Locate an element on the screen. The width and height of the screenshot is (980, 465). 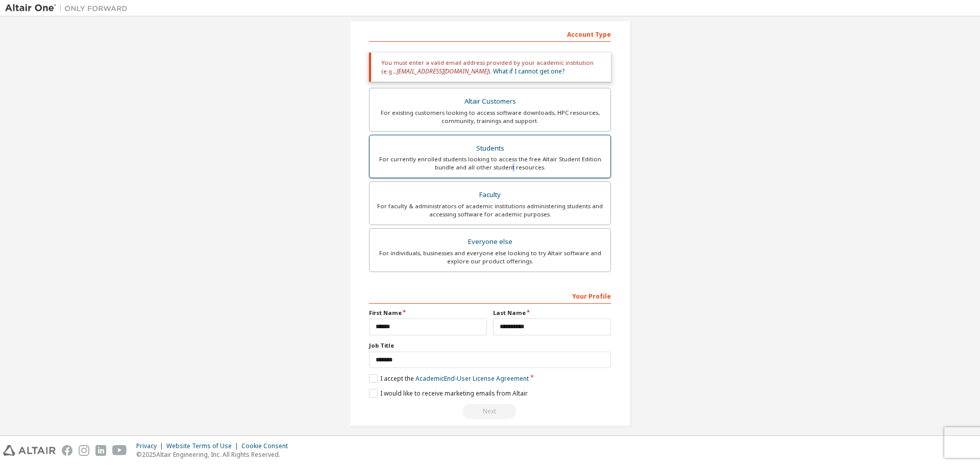
div: For faculty & administrators of academic institutions administering students and accessing softwa... is located at coordinates (490, 211).